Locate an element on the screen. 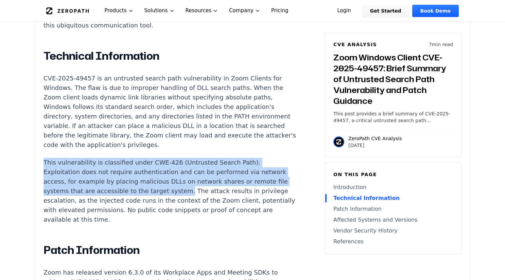  p: ZeroPath CVE Analysis is located at coordinates (375, 139).